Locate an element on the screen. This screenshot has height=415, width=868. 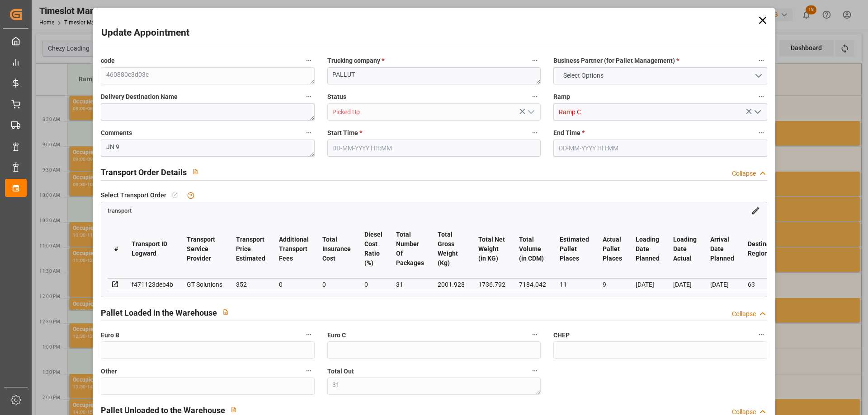
th: Additional Transport Fees is located at coordinates (294, 249).